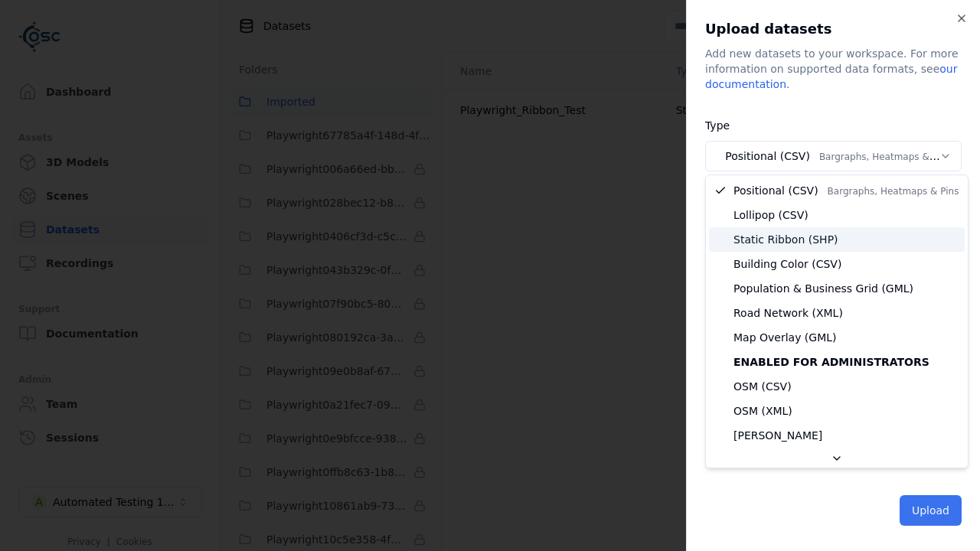  Describe the element at coordinates (763, 412) in the screenshot. I see `span: OSM (XML)` at that location.